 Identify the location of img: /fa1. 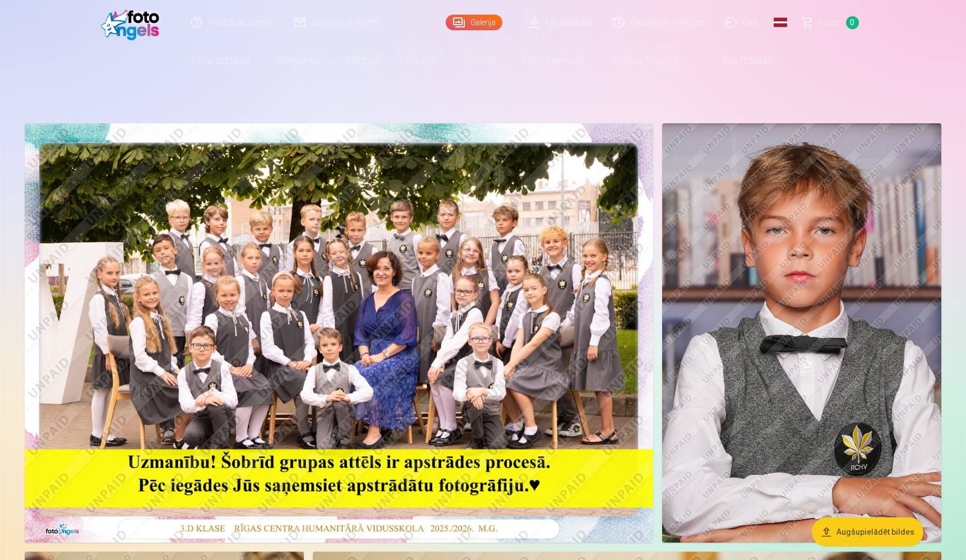
(133, 23).